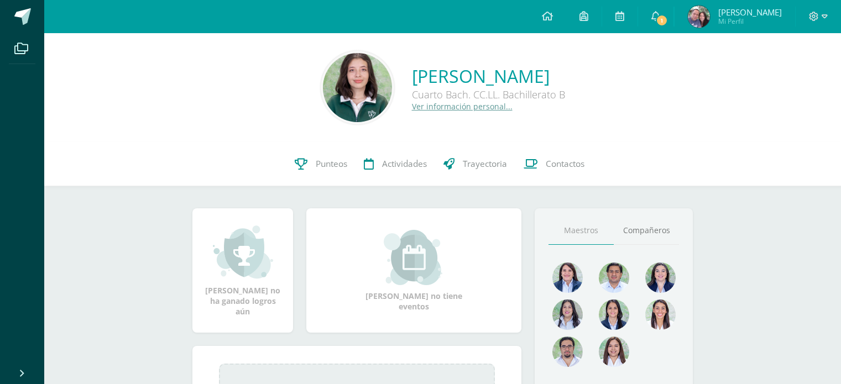 The image size is (841, 384). Describe the element at coordinates (404, 164) in the screenshot. I see `span: Actividades` at that location.